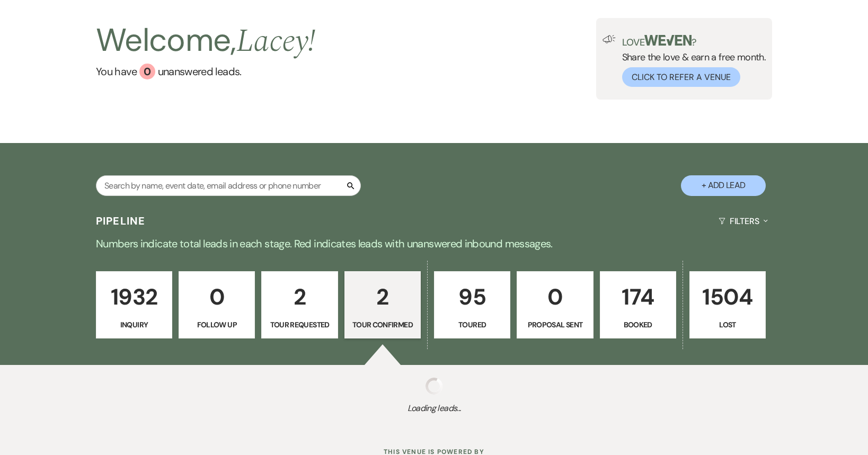 This screenshot has width=868, height=455. Describe the element at coordinates (206, 72) in the screenshot. I see `a: You have 0 unanswered leads.` at that location.